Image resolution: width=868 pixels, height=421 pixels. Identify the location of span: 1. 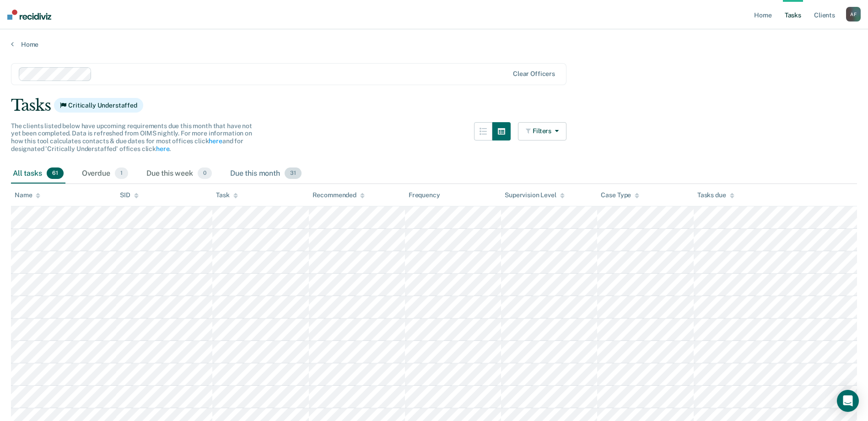
(121, 174).